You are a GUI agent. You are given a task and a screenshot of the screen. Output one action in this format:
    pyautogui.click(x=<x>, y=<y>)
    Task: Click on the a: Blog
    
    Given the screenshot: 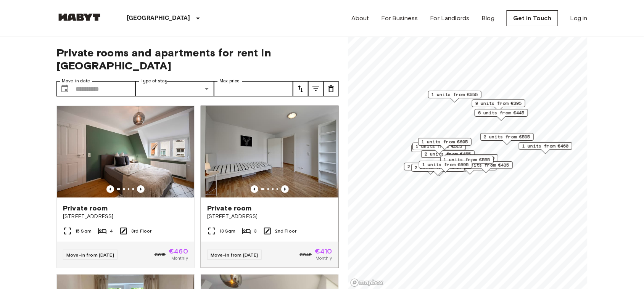 What is the action you would take?
    pyautogui.click(x=489, y=18)
    